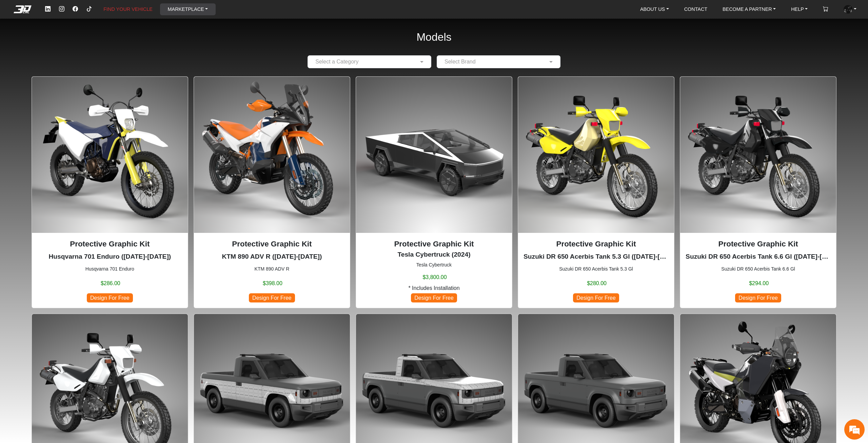  What do you see at coordinates (759, 284) in the screenshot?
I see `span: $294.00` at bounding box center [759, 284].